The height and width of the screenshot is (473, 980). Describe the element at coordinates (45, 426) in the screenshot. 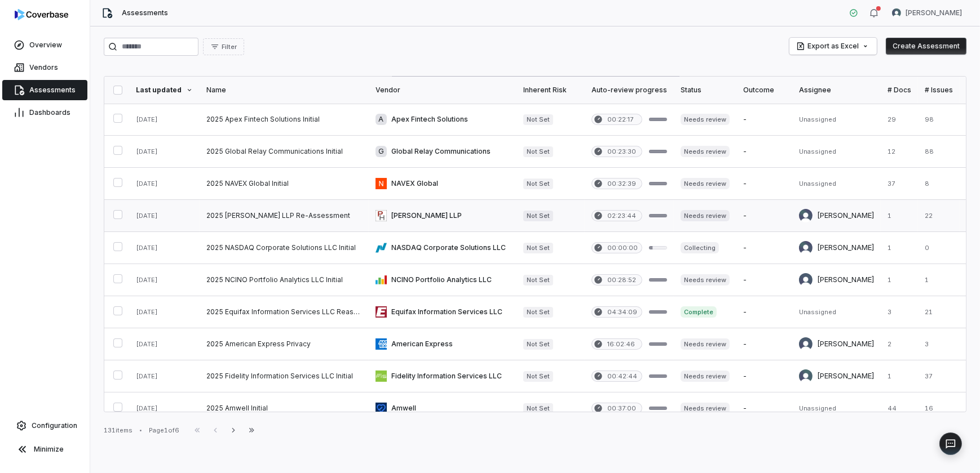

I see `a: Configuration` at that location.